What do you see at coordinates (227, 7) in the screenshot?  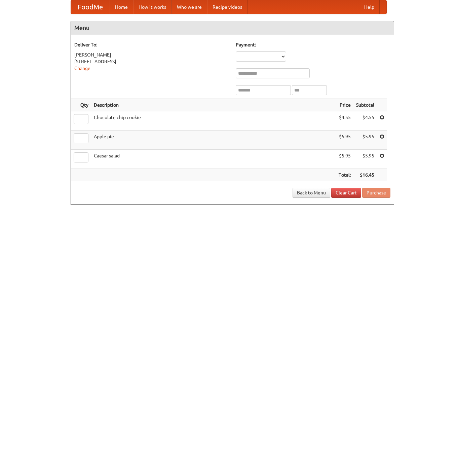 I see `a: Recipe videos` at bounding box center [227, 7].